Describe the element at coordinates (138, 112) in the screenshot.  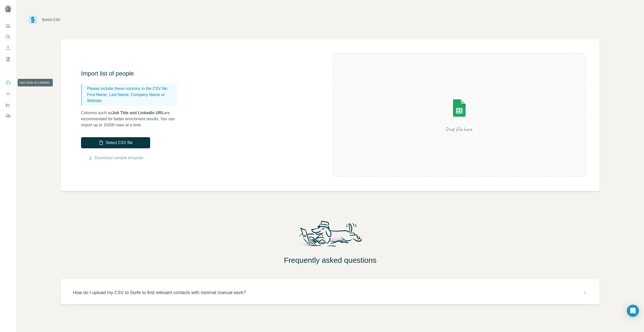
I see `span: Job Title and LinkedIn URL` at that location.